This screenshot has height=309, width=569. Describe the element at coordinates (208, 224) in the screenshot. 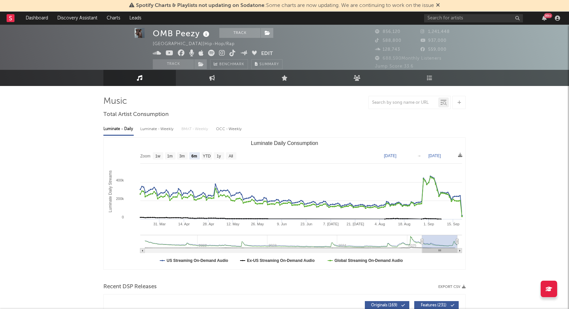

I see `text: 28. Apr` at that location.